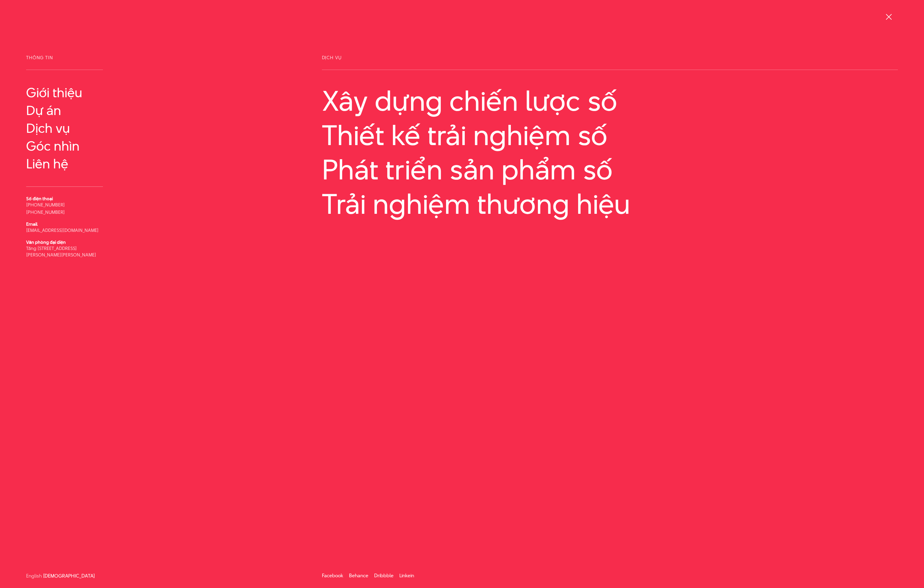  I want to click on a: Xây dựng chiến lược số, so click(609, 101).